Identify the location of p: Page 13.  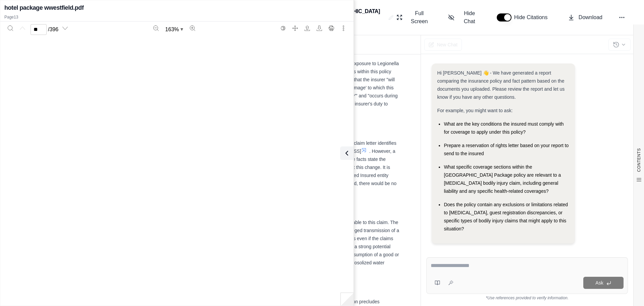
(177, 17).